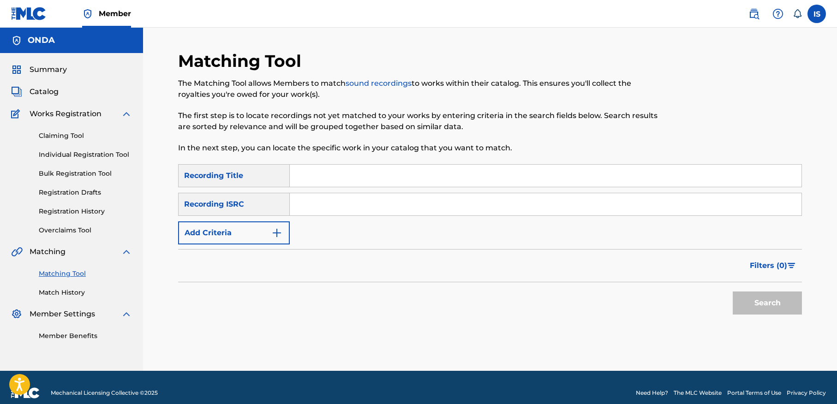 This screenshot has height=404, width=837. Describe the element at coordinates (17, 252) in the screenshot. I see `img: Matching` at that location.